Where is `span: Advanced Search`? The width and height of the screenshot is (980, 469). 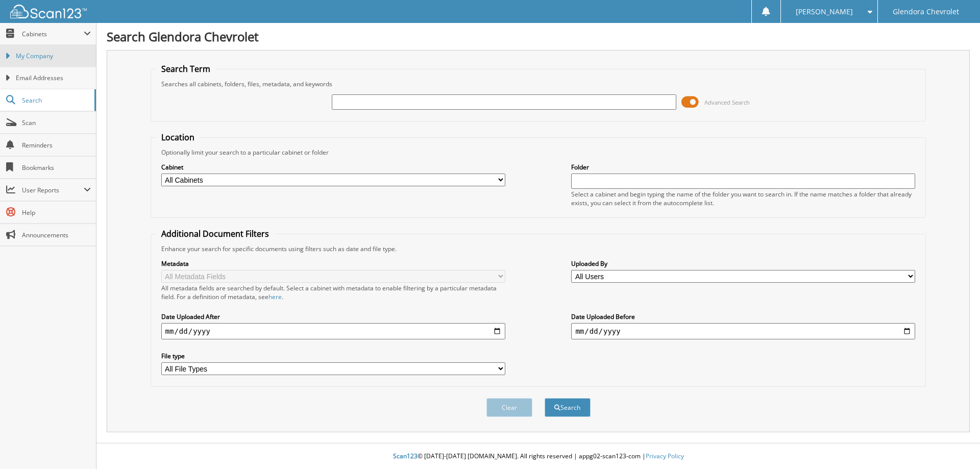
span: Advanced Search is located at coordinates (727, 102).